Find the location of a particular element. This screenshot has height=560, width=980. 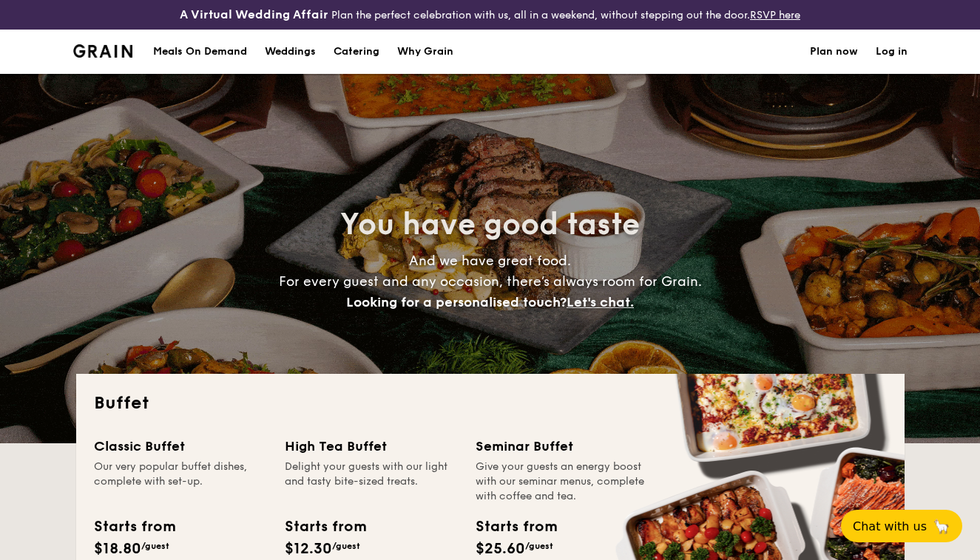

div: Give your guests an energy boost with our seminar menus, complete with coffee and tea. is located at coordinates (562, 482).